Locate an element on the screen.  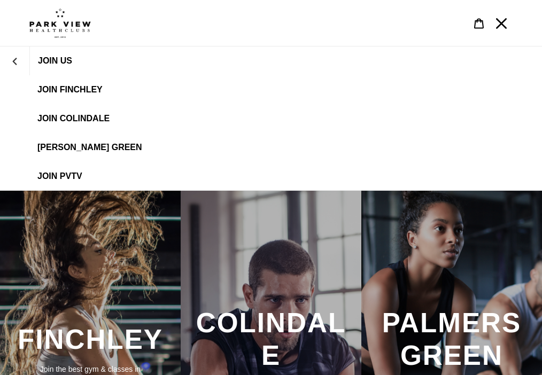
img: Park view health clubs is a gym near you. is located at coordinates (60, 23).